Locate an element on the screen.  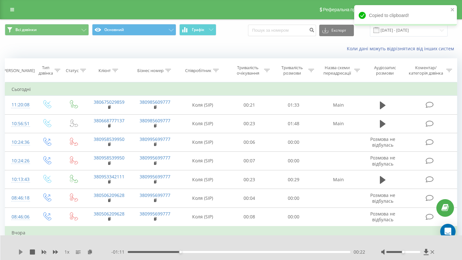
div: 10:13:43 is located at coordinates (19, 180).